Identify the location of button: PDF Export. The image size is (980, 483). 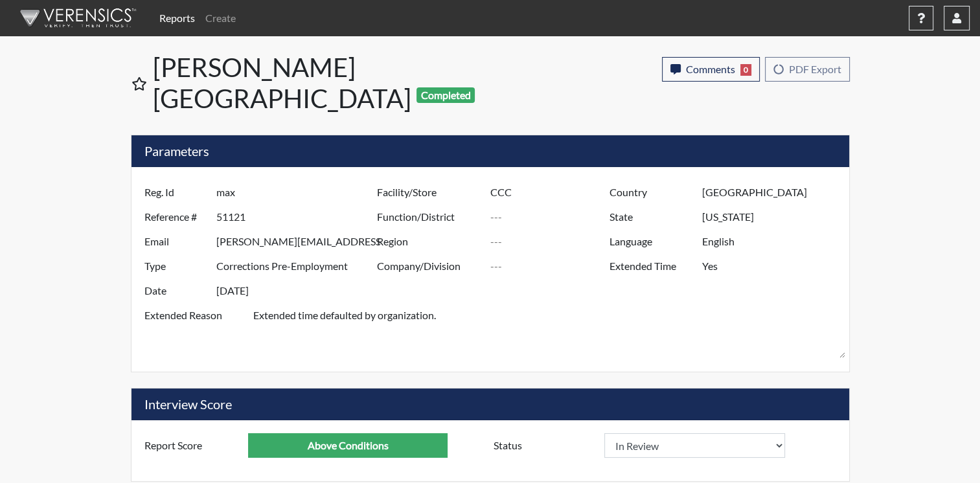
(807, 70).